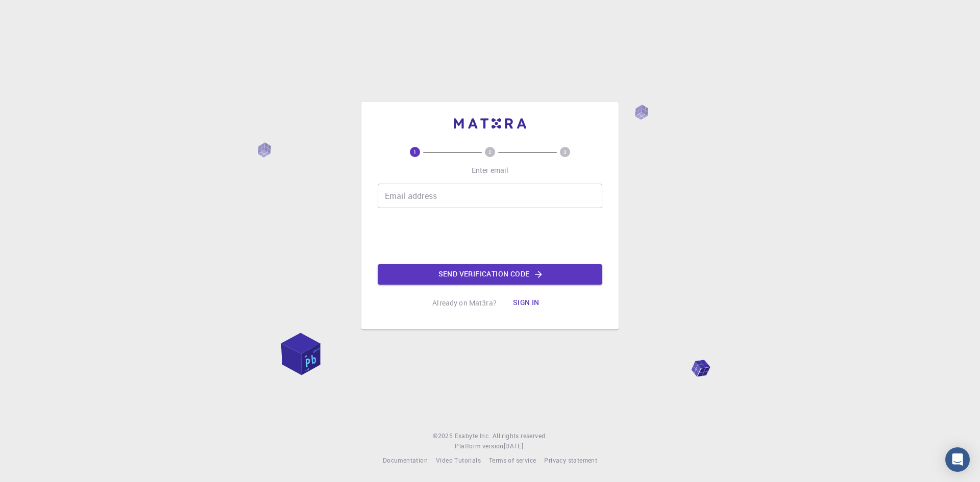 This screenshot has height=482, width=980. I want to click on a: Exabyte Inc., so click(472, 436).